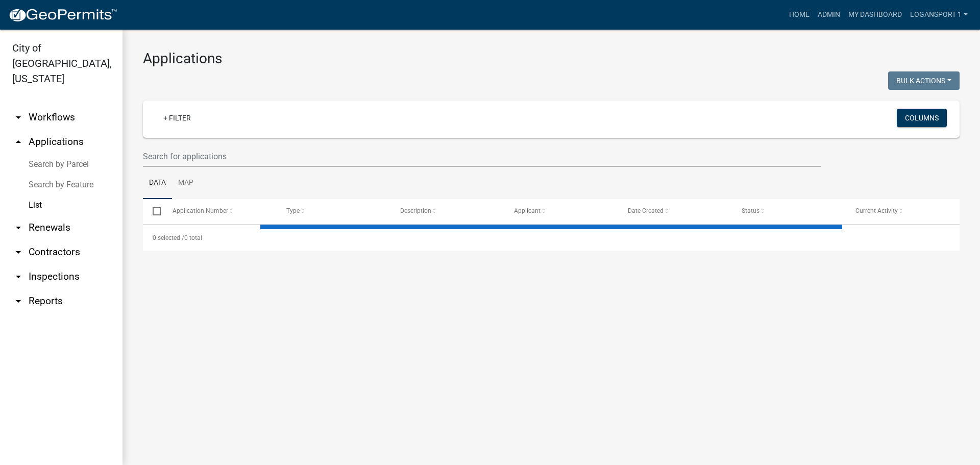 Image resolution: width=980 pixels, height=465 pixels. Describe the element at coordinates (200, 211) in the screenshot. I see `span: Application Number` at that location.